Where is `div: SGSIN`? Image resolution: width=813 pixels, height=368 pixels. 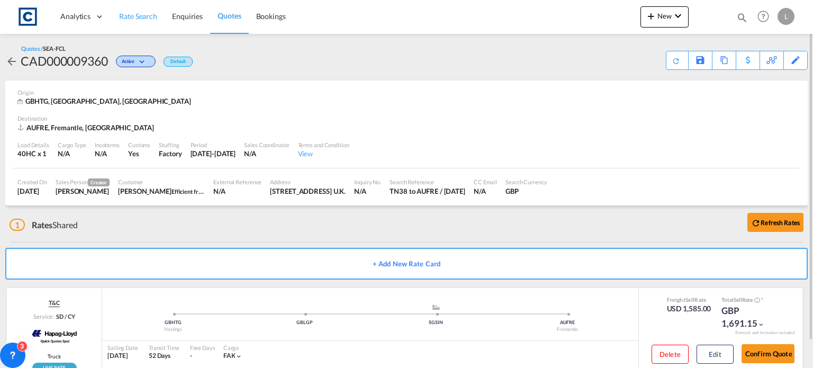 div: SGSIN is located at coordinates (436, 322).